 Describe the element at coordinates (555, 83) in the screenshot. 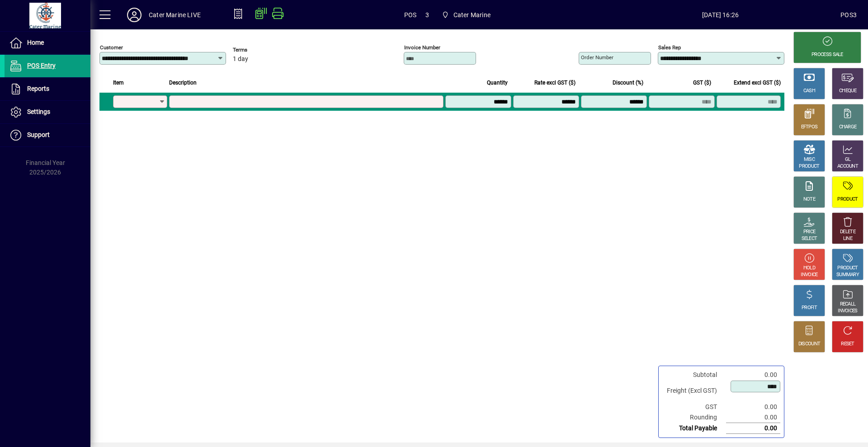

I see `span: Rate excl GST ($)` at that location.